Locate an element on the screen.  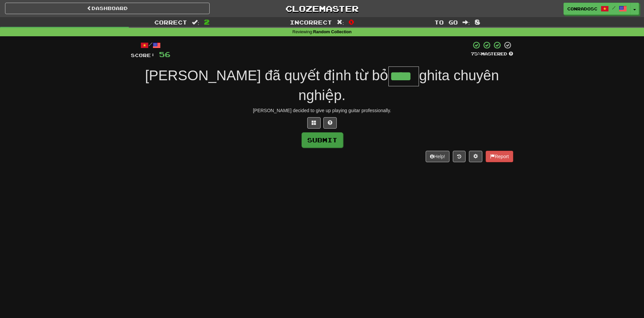
button: Switch sentence to multiple choice alt+p is located at coordinates (314, 123).